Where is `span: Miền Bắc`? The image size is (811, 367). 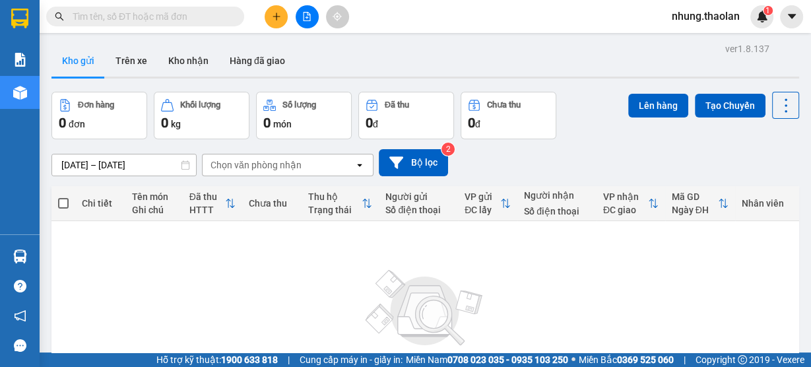 span: Miền Bắc is located at coordinates (626, 360).